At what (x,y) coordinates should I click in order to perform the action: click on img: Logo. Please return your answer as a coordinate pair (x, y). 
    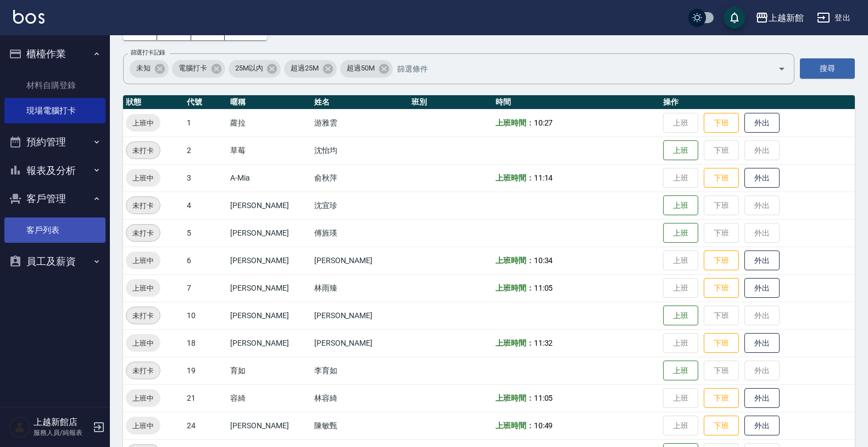
    Looking at the image, I should click on (29, 16).